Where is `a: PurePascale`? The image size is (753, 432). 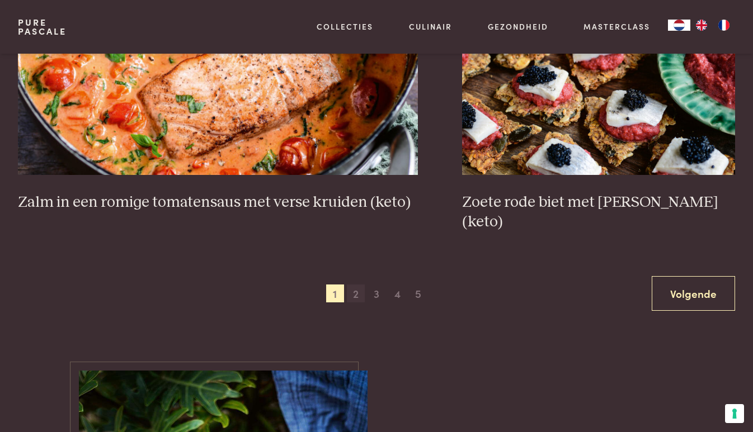
a: PurePascale is located at coordinates (42, 27).